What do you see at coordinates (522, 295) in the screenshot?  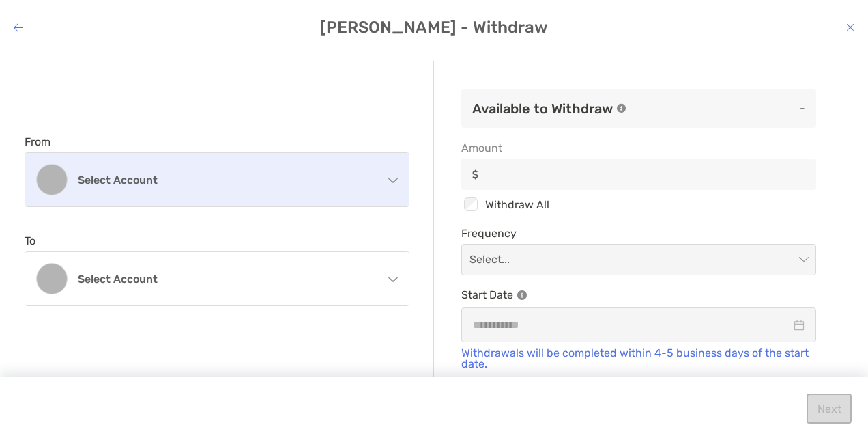 I see `img: Information Icon` at bounding box center [522, 295].